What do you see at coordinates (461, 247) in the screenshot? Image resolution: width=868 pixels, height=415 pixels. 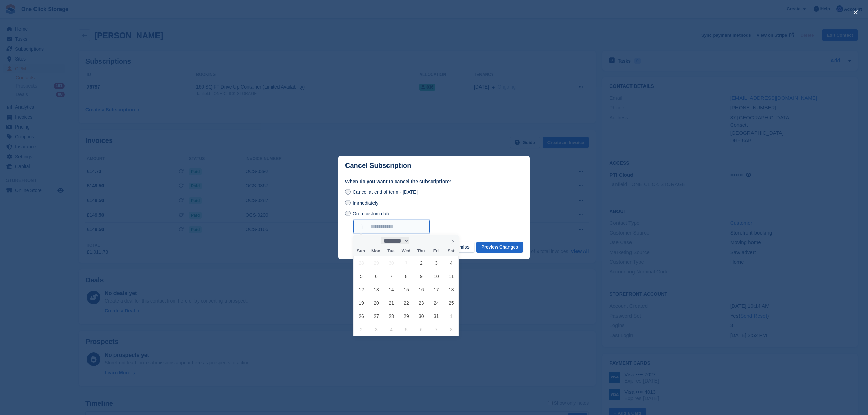 I see `button: Dismiss` at bounding box center [461, 247].